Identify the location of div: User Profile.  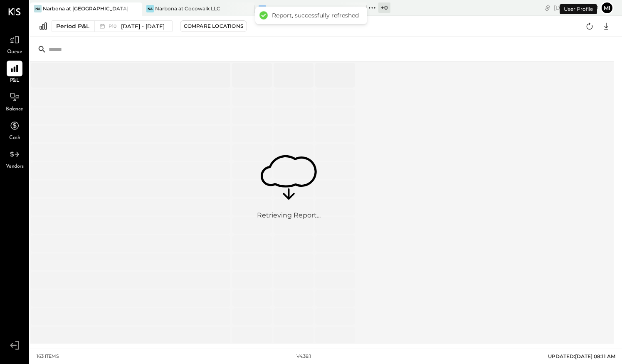
(578, 9).